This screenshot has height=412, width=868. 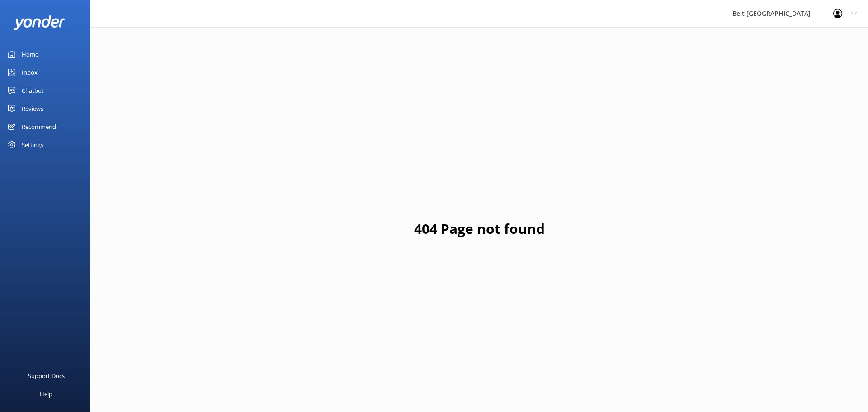 I want to click on div: Reviews, so click(x=33, y=109).